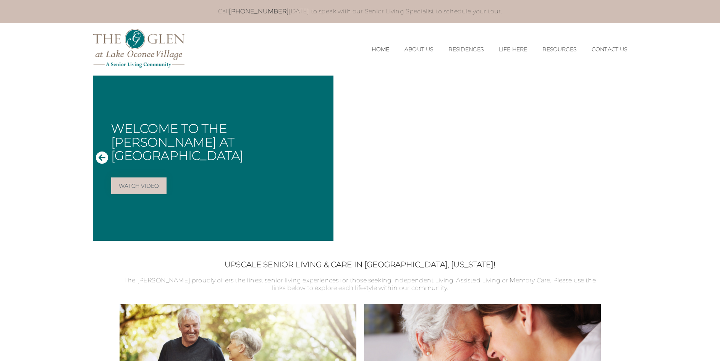 The image size is (720, 361). What do you see at coordinates (139, 186) in the screenshot?
I see `a: Watch Video` at bounding box center [139, 186].